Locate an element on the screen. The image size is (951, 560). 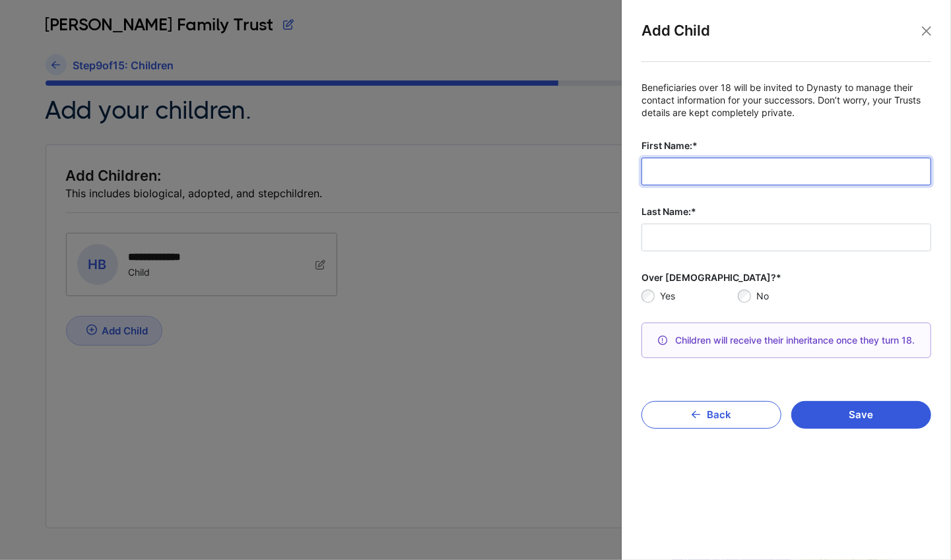
button: Save is located at coordinates (861, 415).